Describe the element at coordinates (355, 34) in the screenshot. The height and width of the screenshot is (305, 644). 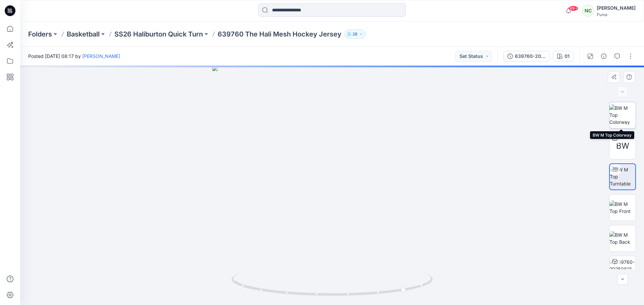
I see `p: 28` at that location.